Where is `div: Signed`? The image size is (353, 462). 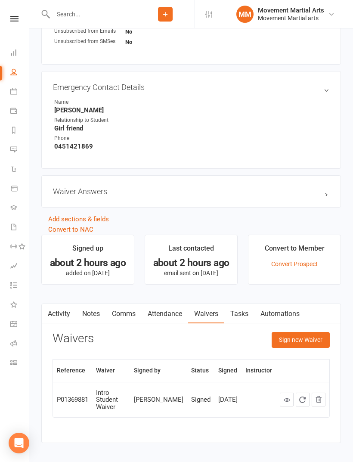
div: Signed is located at coordinates (201, 400).